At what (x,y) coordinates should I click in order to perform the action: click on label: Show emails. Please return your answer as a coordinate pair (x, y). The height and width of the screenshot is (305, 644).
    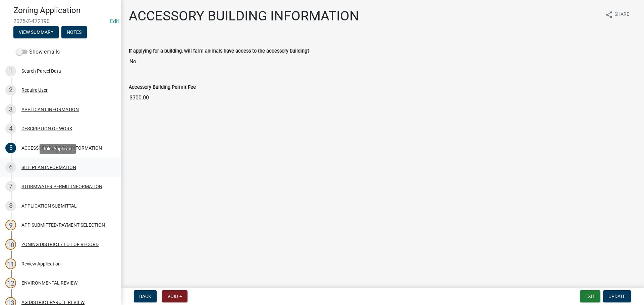
    Looking at the image, I should click on (38, 52).